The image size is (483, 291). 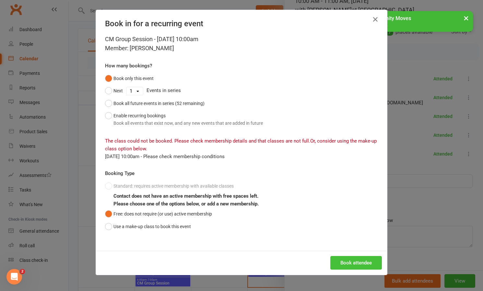 I want to click on button: Book attendee, so click(x=356, y=263).